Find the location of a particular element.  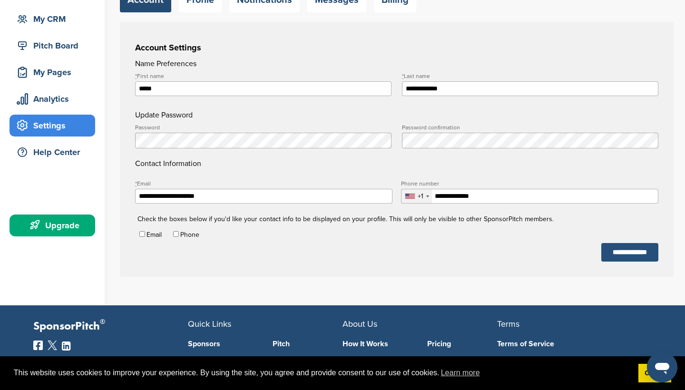

div: Settings is located at coordinates (55, 126).